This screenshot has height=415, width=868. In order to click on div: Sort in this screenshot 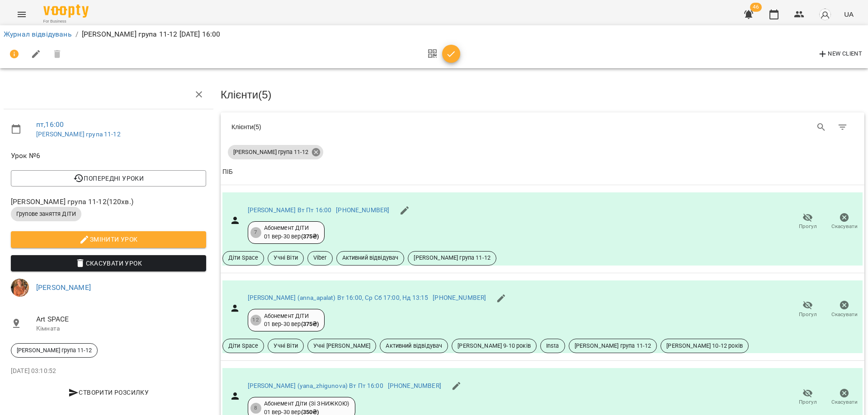, I will do `click(227, 172)`.